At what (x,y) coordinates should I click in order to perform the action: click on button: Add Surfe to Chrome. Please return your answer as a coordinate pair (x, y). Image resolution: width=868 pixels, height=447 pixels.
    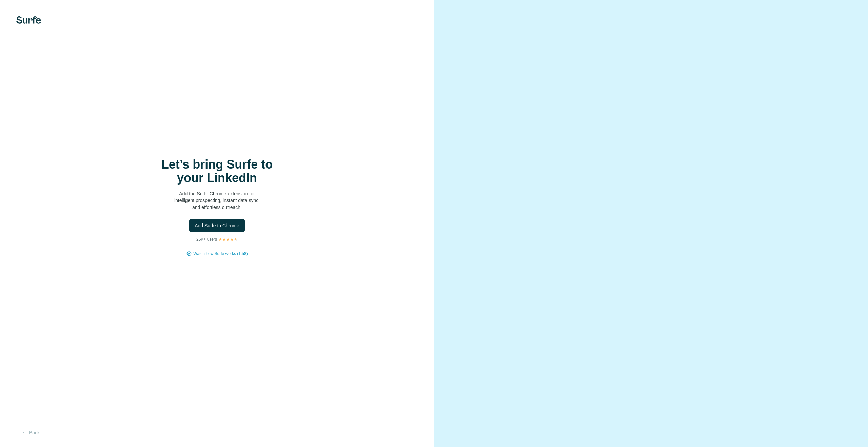
    Looking at the image, I should click on (217, 225).